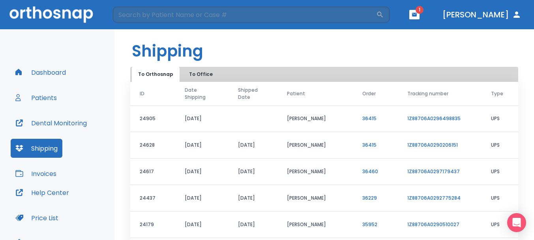 This screenshot has width=534, height=240. I want to click on button: Patients, so click(36, 98).